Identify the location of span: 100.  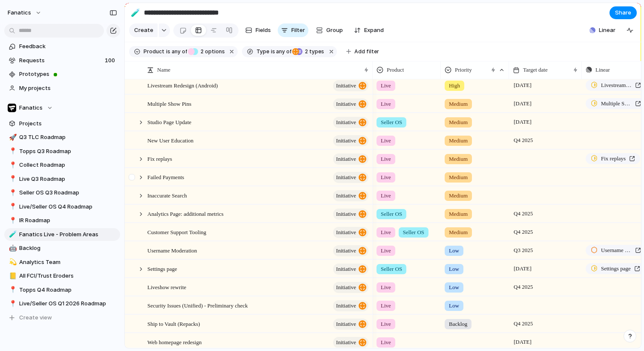
(111, 61).